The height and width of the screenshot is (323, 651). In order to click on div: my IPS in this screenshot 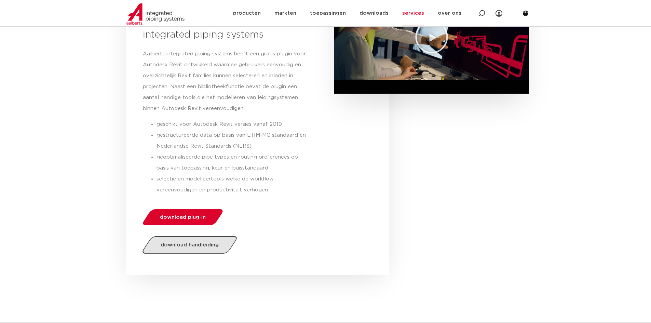, I will do `click(499, 13)`.